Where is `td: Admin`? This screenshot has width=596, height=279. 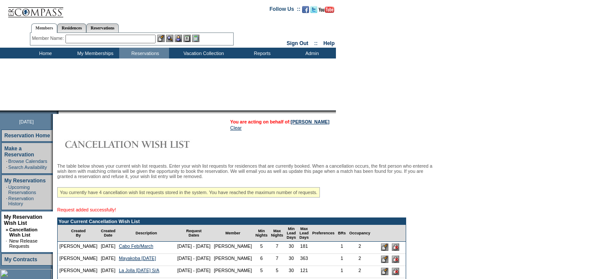
td: Admin is located at coordinates (311, 53).